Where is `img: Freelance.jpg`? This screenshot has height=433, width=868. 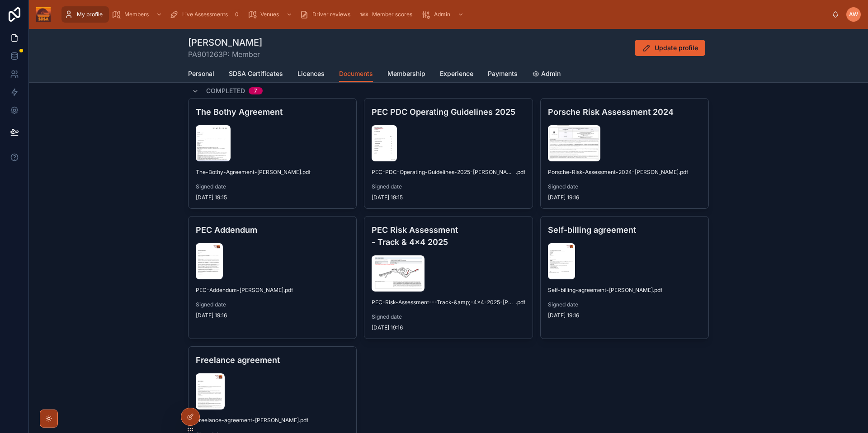
img: Freelance.jpg is located at coordinates (210, 391).